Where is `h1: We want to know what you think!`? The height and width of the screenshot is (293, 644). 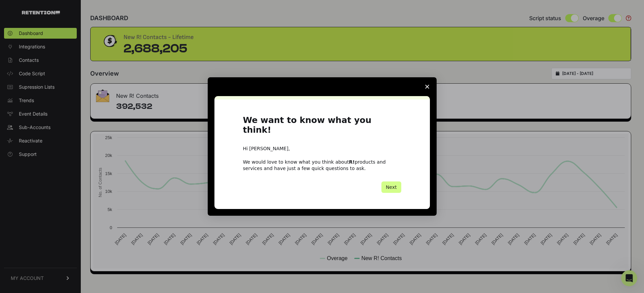 h1: We want to know what you think! is located at coordinates (322, 127).